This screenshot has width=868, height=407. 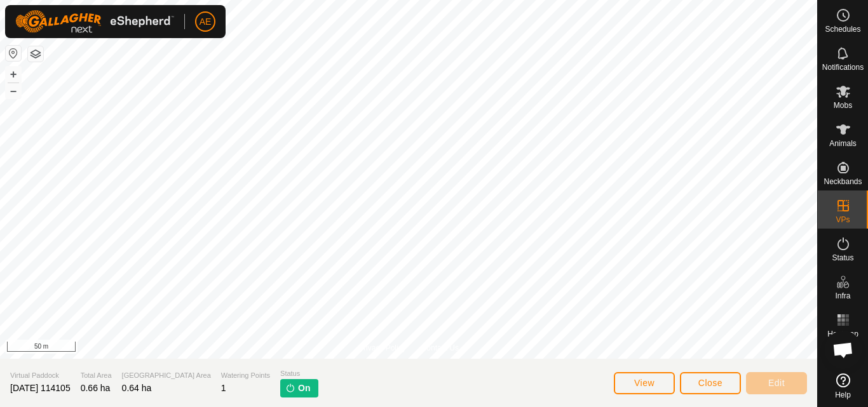 What do you see at coordinates (842, 67) in the screenshot?
I see `span: Notifications` at bounding box center [842, 67].